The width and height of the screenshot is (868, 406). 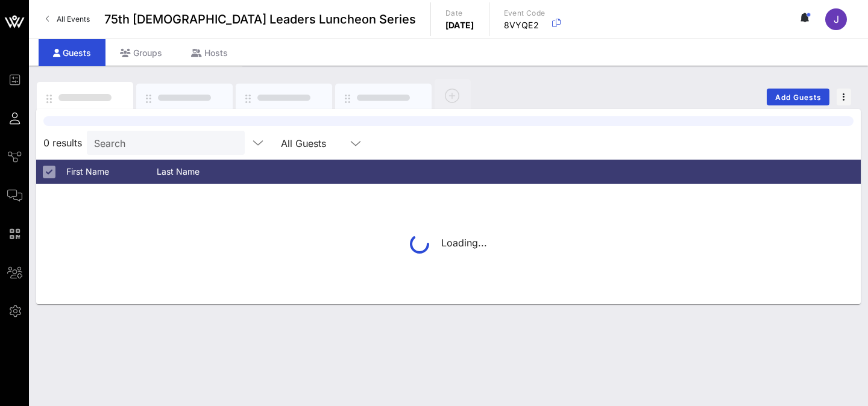 I want to click on div: J, so click(x=836, y=19).